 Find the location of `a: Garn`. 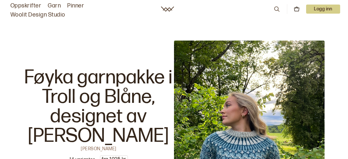

a: Garn is located at coordinates (54, 6).